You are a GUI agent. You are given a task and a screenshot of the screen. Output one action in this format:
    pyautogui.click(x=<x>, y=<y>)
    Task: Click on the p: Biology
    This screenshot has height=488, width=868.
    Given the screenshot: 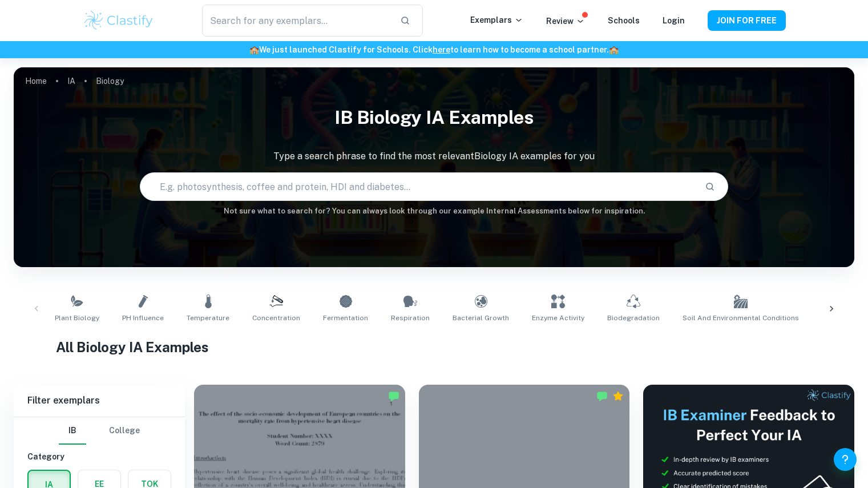 What is the action you would take?
    pyautogui.click(x=110, y=81)
    